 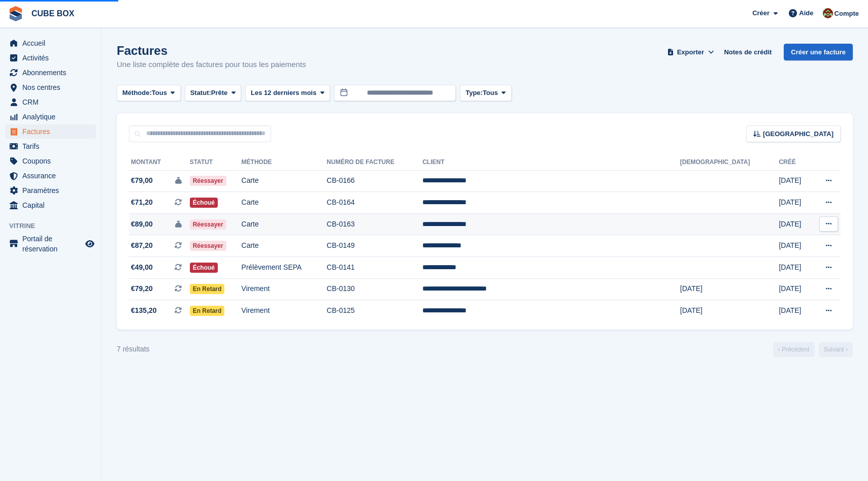 I want to click on a: Créer une facture, so click(x=818, y=52).